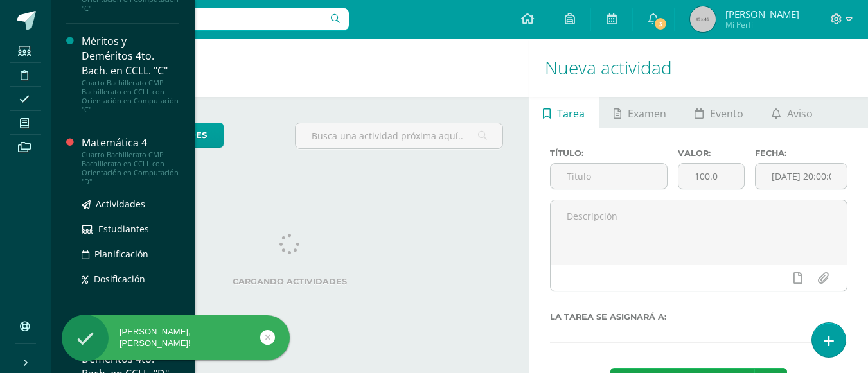 The image size is (868, 373). What do you see at coordinates (609, 176) in the screenshot?
I see `input: Título` at bounding box center [609, 176].